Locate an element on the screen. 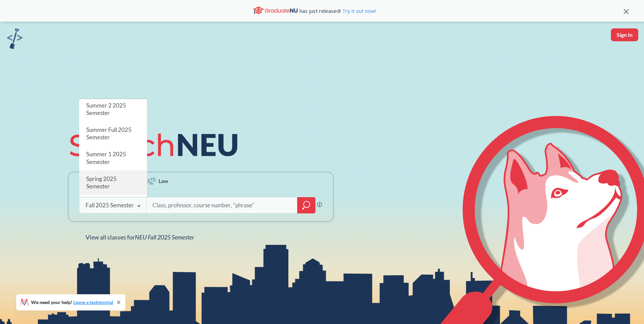  span: View all classes for is located at coordinates (140, 237).